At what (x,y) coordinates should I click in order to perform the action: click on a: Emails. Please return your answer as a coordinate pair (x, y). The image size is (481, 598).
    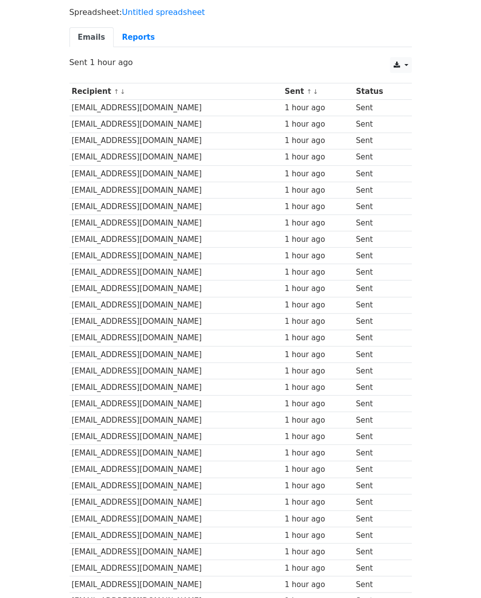
    Looking at the image, I should click on (91, 37).